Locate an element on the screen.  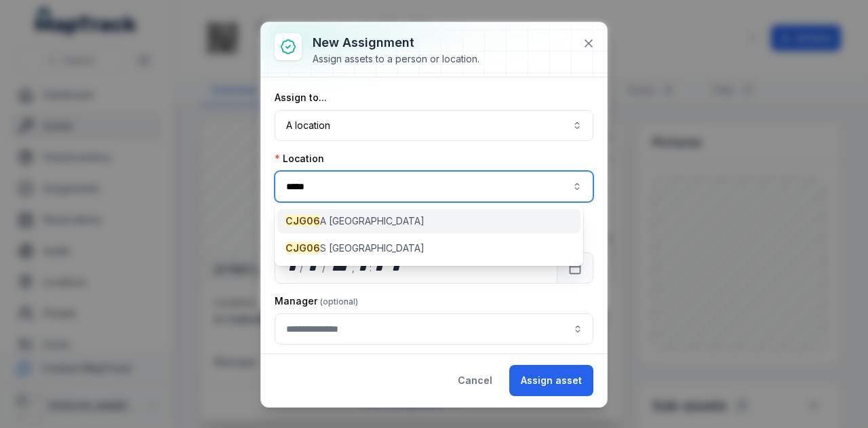
button: Cancel is located at coordinates (474, 381).